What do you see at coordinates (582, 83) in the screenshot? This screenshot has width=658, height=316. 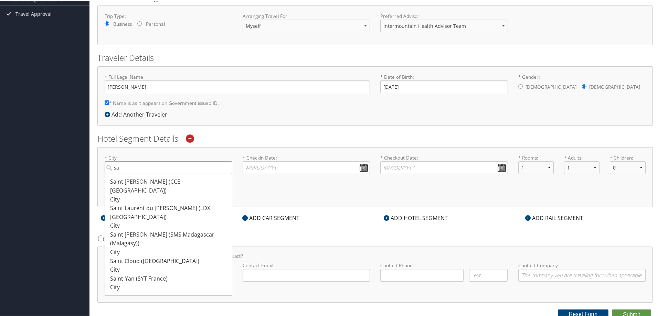 I see `label: * Gender:` at bounding box center [582, 83].